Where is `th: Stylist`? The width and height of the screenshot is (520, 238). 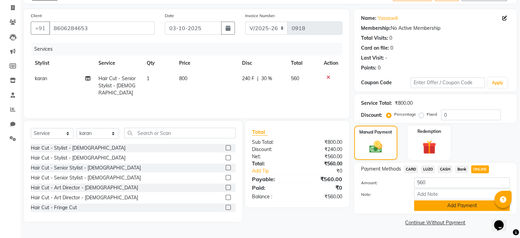 th: Stylist is located at coordinates (63, 63).